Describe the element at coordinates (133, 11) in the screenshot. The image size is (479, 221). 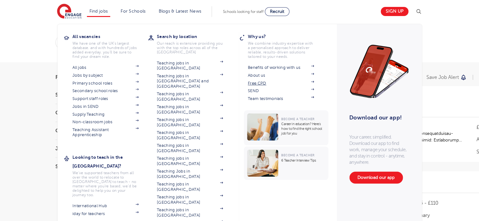
I see `a: For Schools` at that location.